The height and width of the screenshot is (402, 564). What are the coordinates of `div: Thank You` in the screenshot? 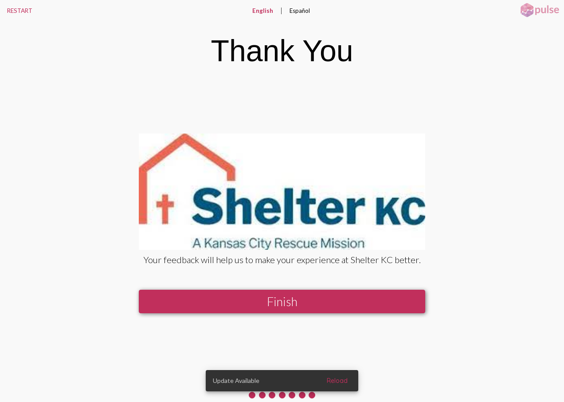 It's located at (282, 51).